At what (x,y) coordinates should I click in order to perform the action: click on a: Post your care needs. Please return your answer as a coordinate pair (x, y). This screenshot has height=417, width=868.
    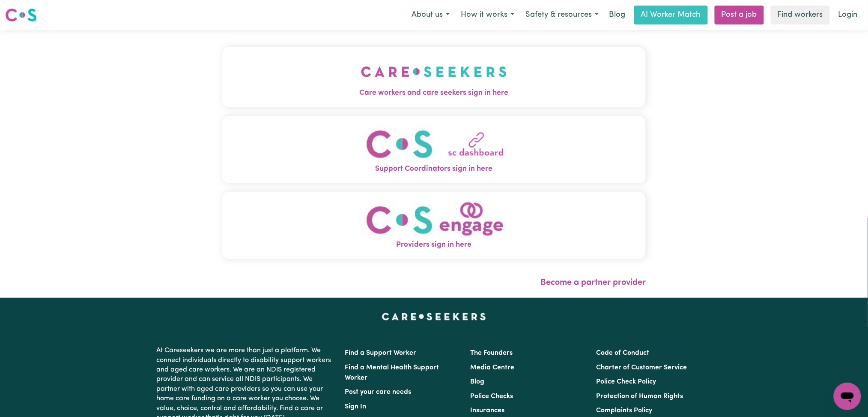
    Looking at the image, I should click on (379, 392).